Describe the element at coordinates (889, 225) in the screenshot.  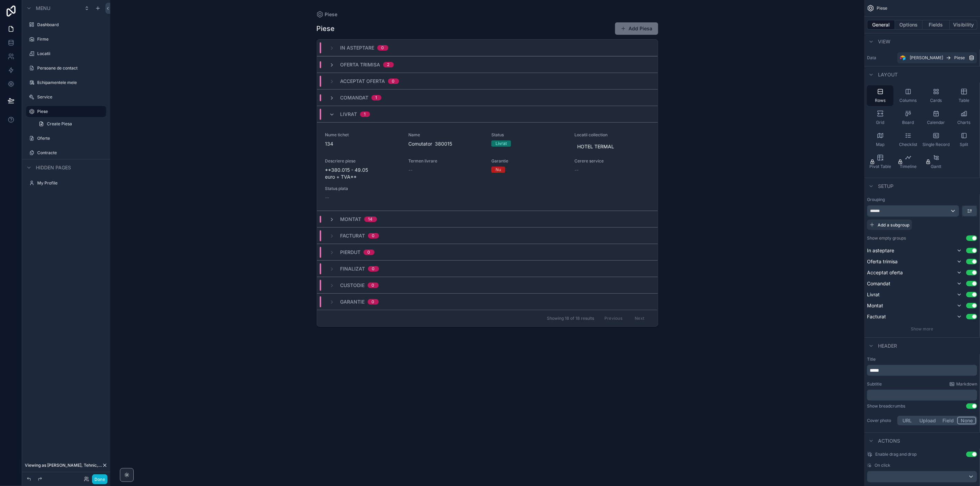
I see `button: Add a subgroup` at that location.